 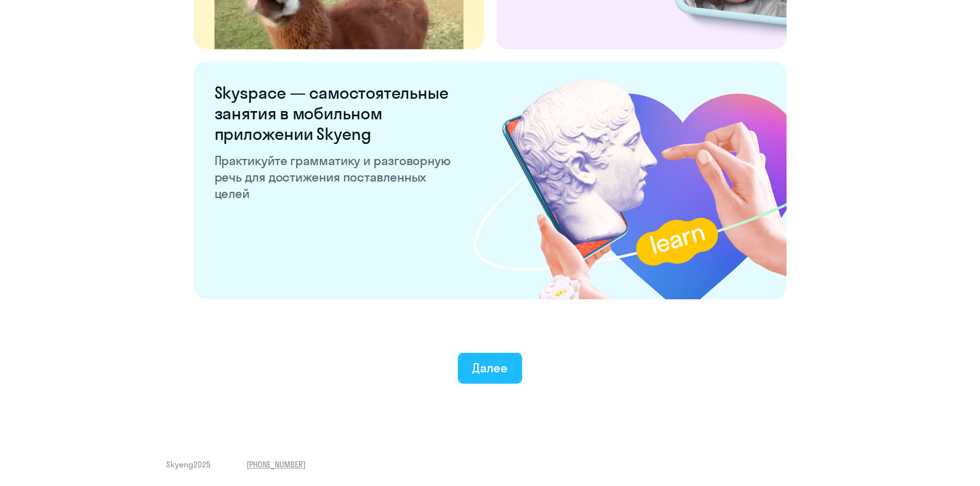 I want to click on img: skyspace, so click(x=630, y=180).